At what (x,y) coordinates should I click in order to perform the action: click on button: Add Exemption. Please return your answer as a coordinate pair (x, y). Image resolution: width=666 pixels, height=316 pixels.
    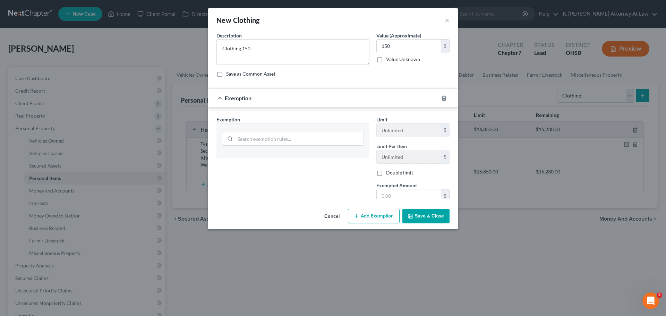
    Looking at the image, I should click on (374, 216).